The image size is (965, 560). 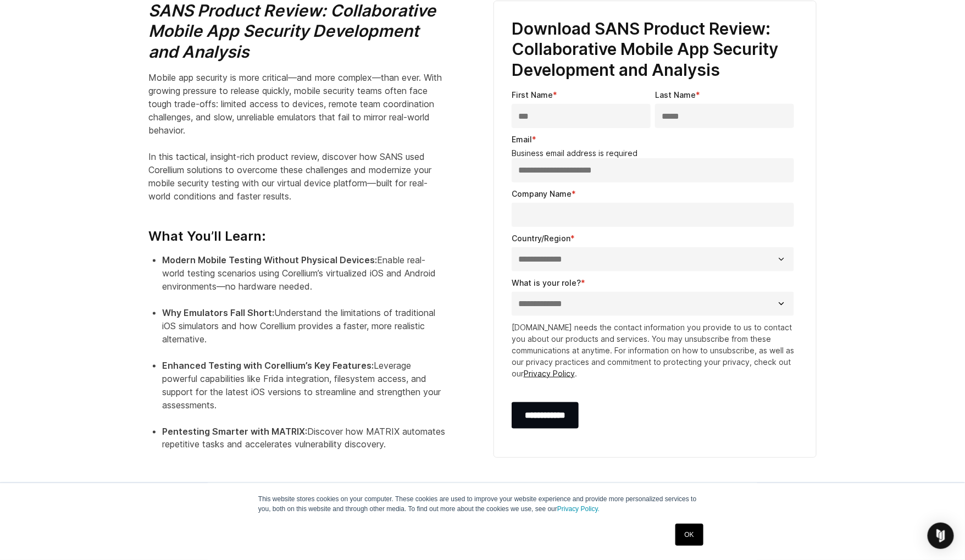 What do you see at coordinates (675, 95) in the screenshot?
I see `span: Last Name` at bounding box center [675, 95].